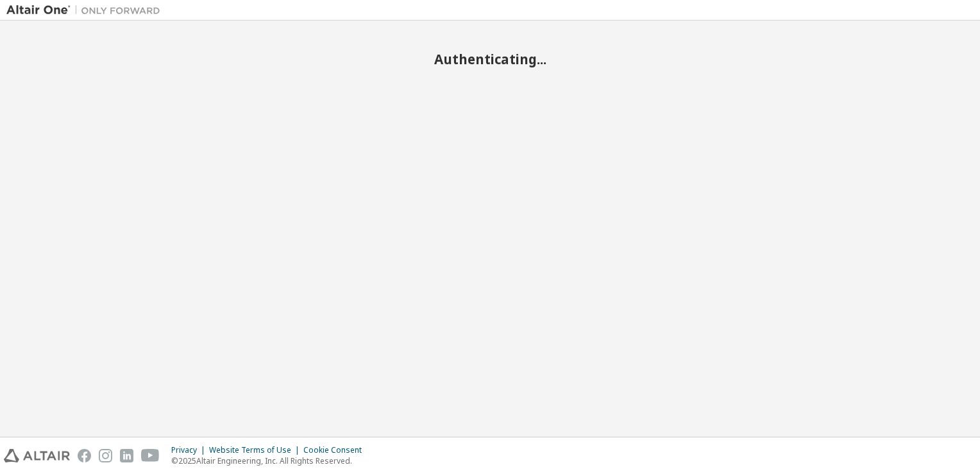  Describe the element at coordinates (84, 455) in the screenshot. I see `img: facebook.svg` at that location.